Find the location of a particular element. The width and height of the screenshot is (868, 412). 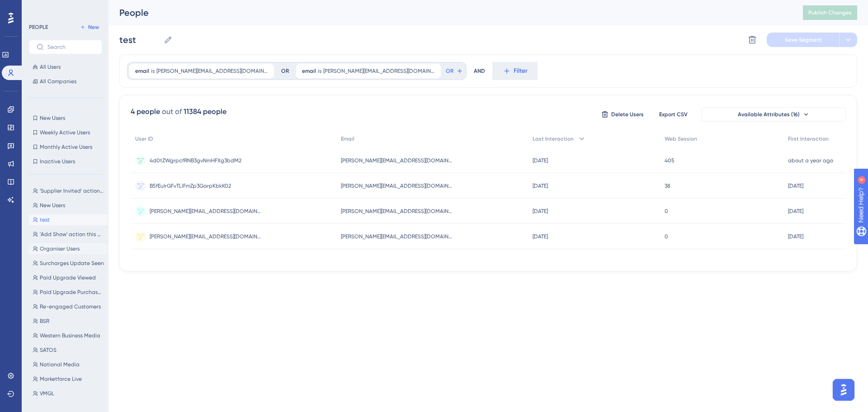

input: Segment Name is located at coordinates (140, 40).